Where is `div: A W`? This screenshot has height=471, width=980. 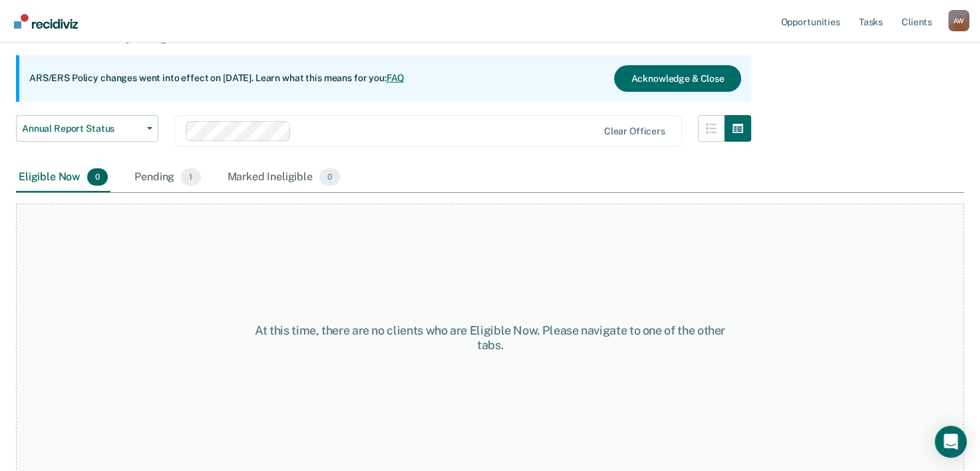
div: A W is located at coordinates (959, 20).